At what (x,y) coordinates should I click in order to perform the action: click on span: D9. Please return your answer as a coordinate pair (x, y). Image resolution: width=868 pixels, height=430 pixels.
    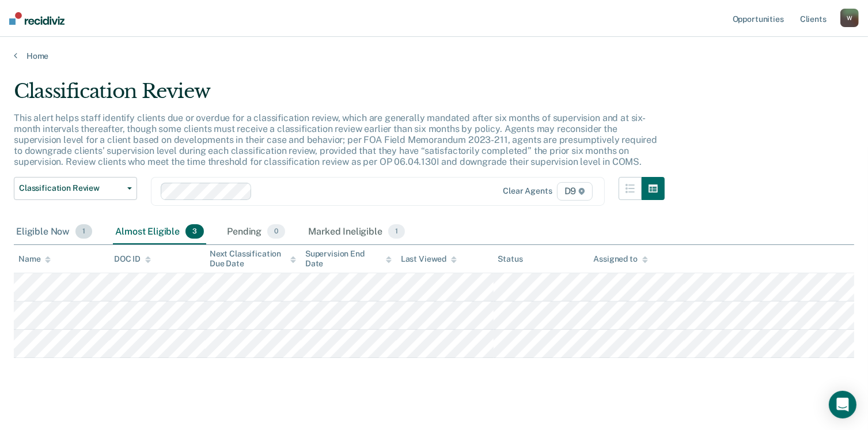
    Looking at the image, I should click on (575, 191).